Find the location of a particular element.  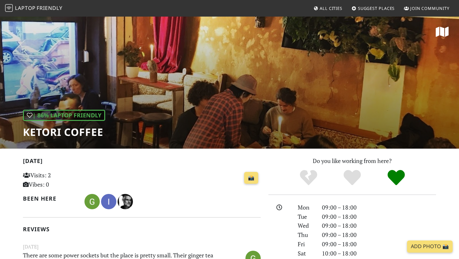

a: Join Community is located at coordinates (426, 8).